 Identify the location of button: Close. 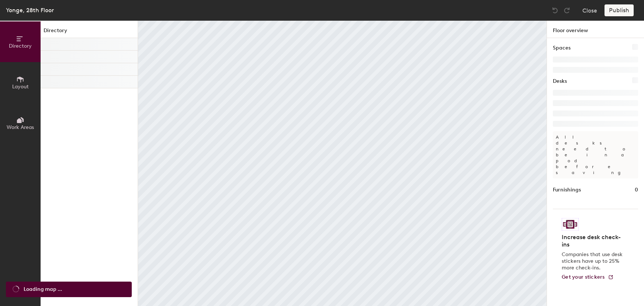
(590, 10).